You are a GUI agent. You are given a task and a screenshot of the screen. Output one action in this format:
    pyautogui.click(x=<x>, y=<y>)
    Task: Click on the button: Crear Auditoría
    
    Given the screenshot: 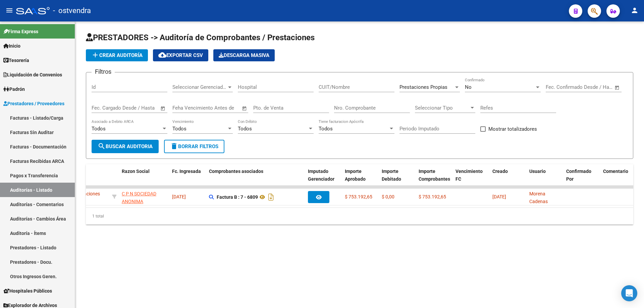 What is the action you would take?
    pyautogui.click(x=117, y=55)
    